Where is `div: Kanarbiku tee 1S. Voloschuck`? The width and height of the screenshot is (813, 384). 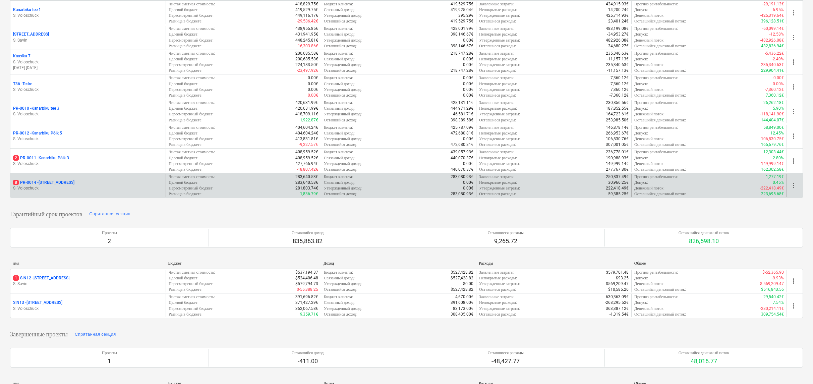 div: Kanarbiku tee 1S. Voloschuck is located at coordinates (88, 13).